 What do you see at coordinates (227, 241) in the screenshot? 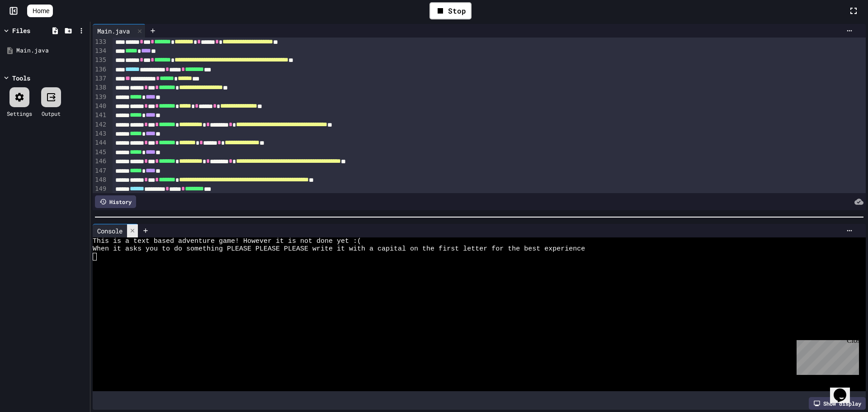
I see `span: This is a text based adventure game! However it is not done yet :(` at bounding box center [227, 241].